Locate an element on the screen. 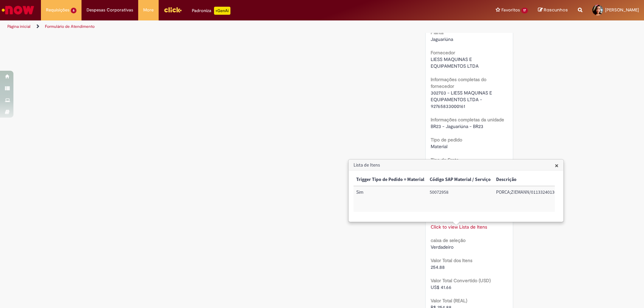 The width and height of the screenshot is (644, 308). th: Trigger Tipo de Pedido = Material is located at coordinates (390, 180).